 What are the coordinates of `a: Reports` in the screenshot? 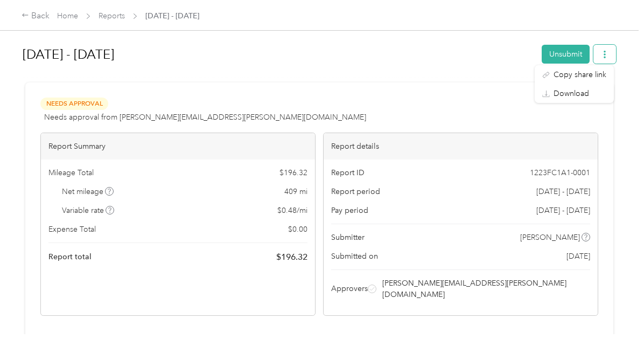 It's located at (112, 15).